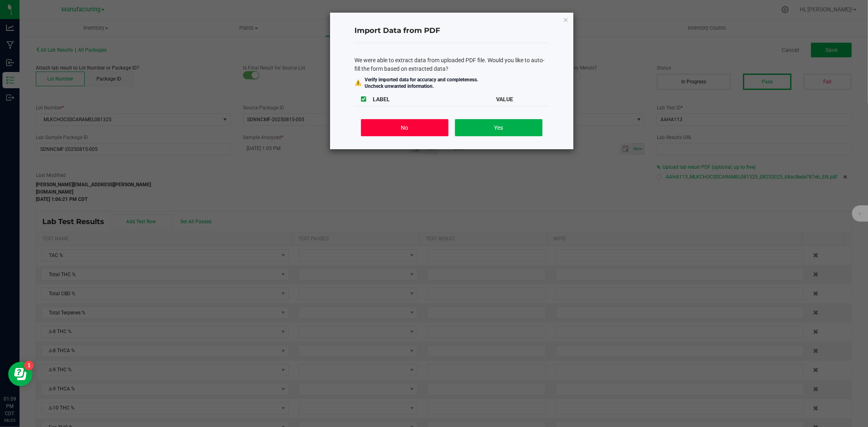 Image resolution: width=868 pixels, height=427 pixels. Describe the element at coordinates (452, 65) in the screenshot. I see `div: We were able to extract data from uploaded PDF file. Would you like to auto-fill the form based o...` at that location.